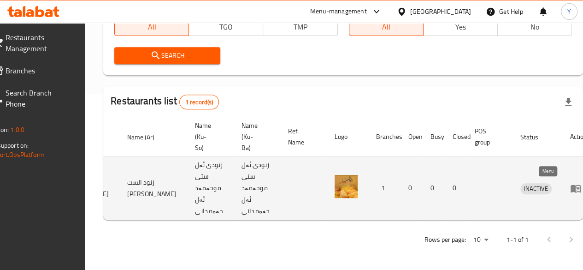 This screenshot has width=583, height=270. What do you see at coordinates (199, 102) in the screenshot?
I see `div: Total records count` at bounding box center [199, 102].